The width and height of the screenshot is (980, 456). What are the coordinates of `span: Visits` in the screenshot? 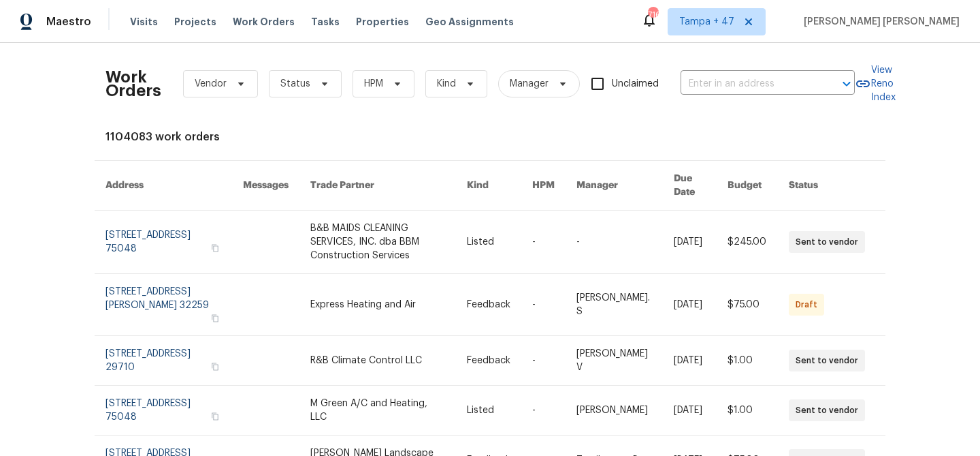 It's located at (144, 22).